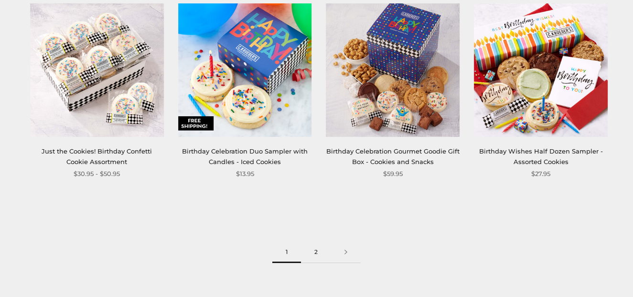 This screenshot has width=633, height=297. Describe the element at coordinates (541, 173) in the screenshot. I see `span: $27.95` at that location.